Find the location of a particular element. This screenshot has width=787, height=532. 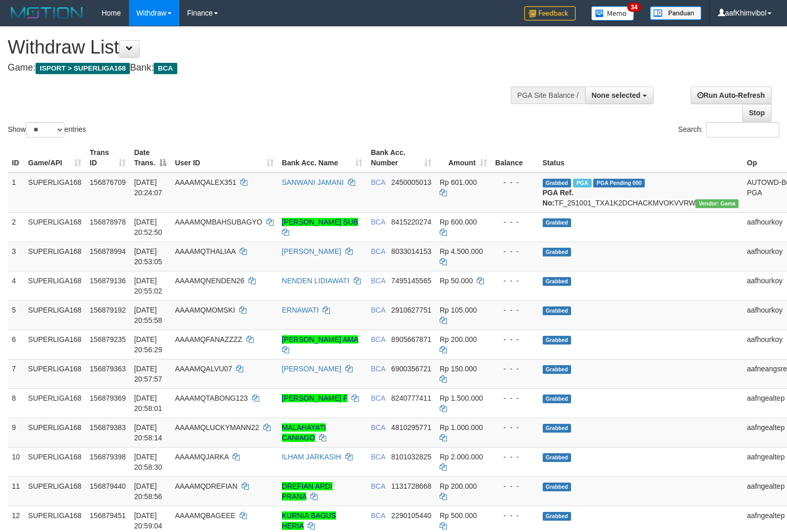

span: Copy 6900356721 to clipboard is located at coordinates (411, 369).